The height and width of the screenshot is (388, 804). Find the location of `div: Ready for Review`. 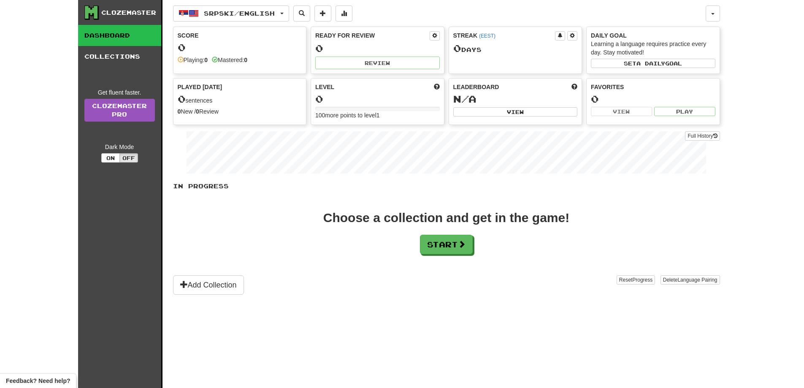

div: Ready for Review is located at coordinates (372, 35).